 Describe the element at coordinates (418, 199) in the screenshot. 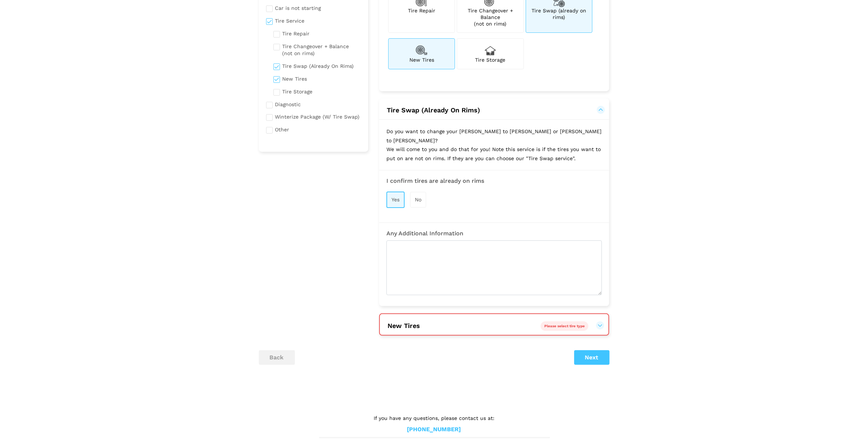

I see `span: No` at that location.